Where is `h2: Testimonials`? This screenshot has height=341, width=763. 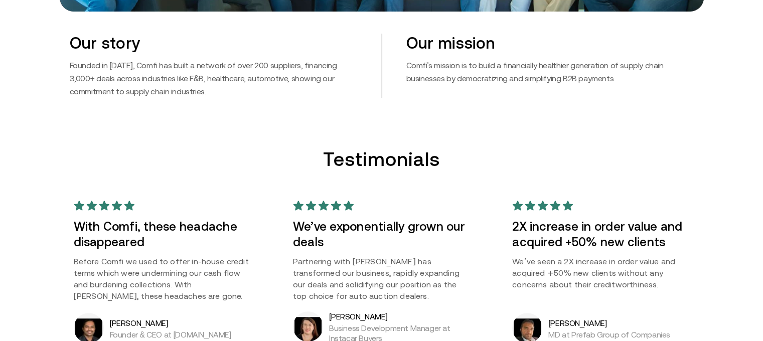
h2: Testimonials is located at coordinates (381, 159).